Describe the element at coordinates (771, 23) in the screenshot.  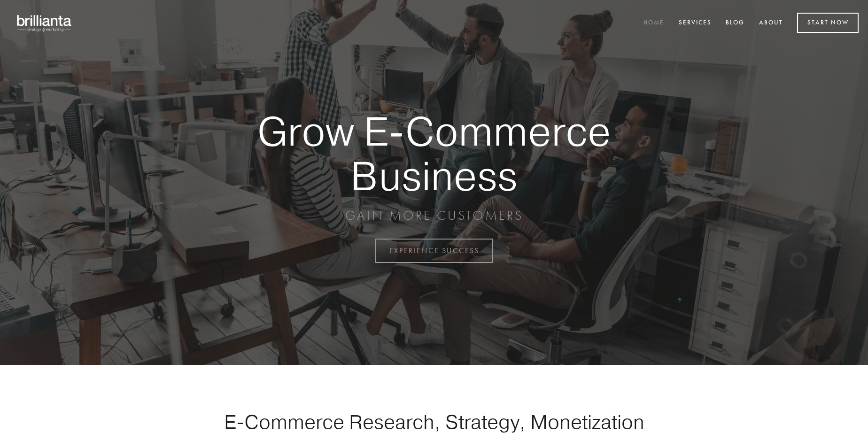
I see `a: About` at that location.